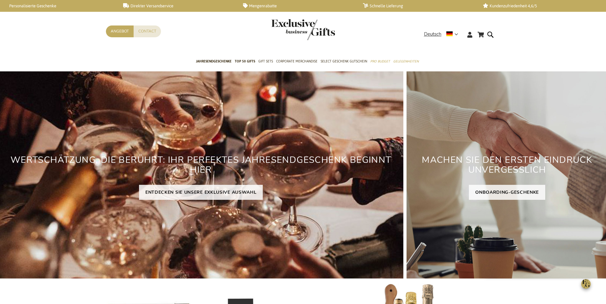 This screenshot has height=304, width=606. What do you see at coordinates (201, 192) in the screenshot?
I see `a: ENTDECKEN SIE UNSERE EXKLUSIVE AUSWAHL` at bounding box center [201, 192].